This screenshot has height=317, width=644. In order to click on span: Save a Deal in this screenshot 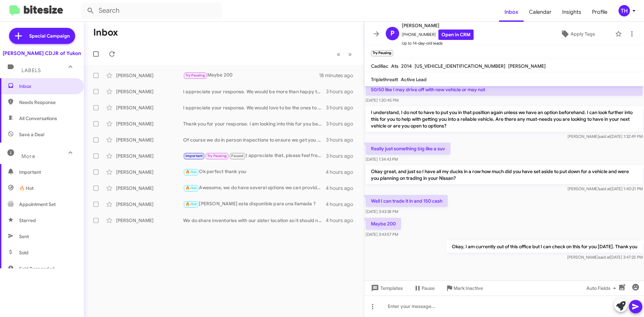, I will do `click(32, 135)`.